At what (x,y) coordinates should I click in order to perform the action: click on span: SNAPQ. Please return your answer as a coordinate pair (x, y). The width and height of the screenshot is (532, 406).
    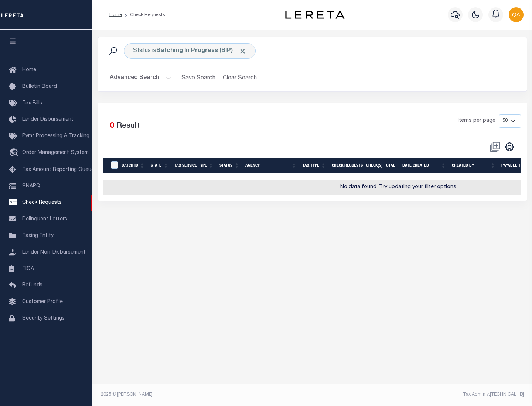
    Looking at the image, I should click on (31, 186).